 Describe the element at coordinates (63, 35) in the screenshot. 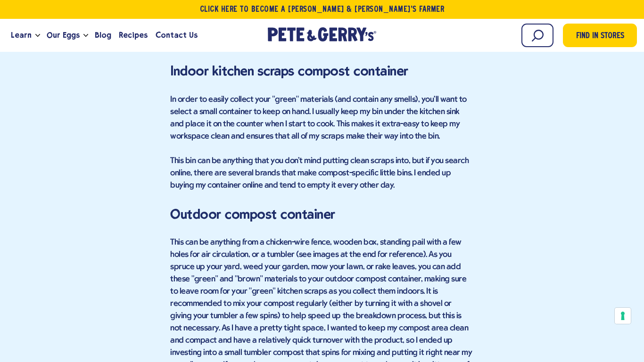

I see `a: Our Eggs` at that location.